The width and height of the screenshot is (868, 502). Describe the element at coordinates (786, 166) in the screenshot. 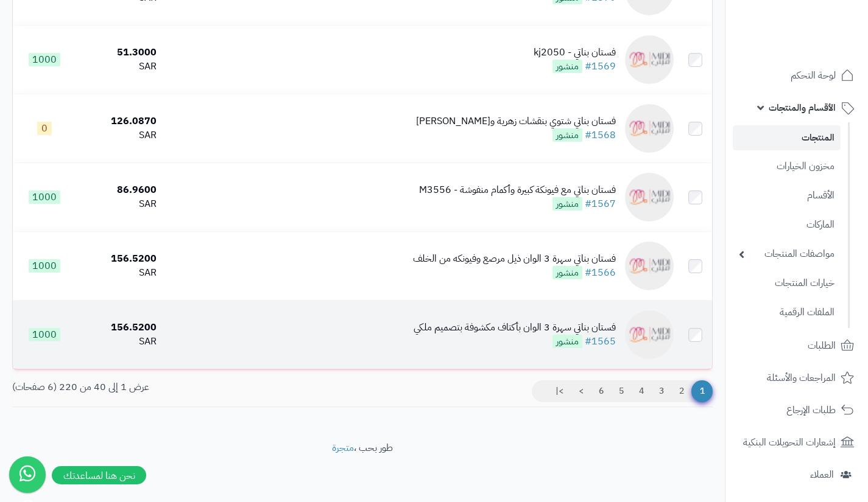

I see `a: مخزون الخيارات` at that location.